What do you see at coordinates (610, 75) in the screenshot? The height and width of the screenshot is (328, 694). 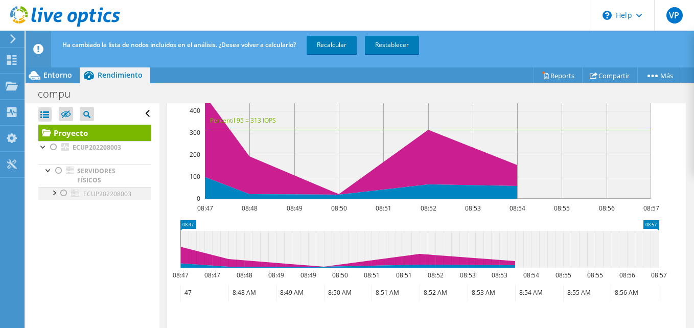 I see `a: Compartir` at bounding box center [610, 75].